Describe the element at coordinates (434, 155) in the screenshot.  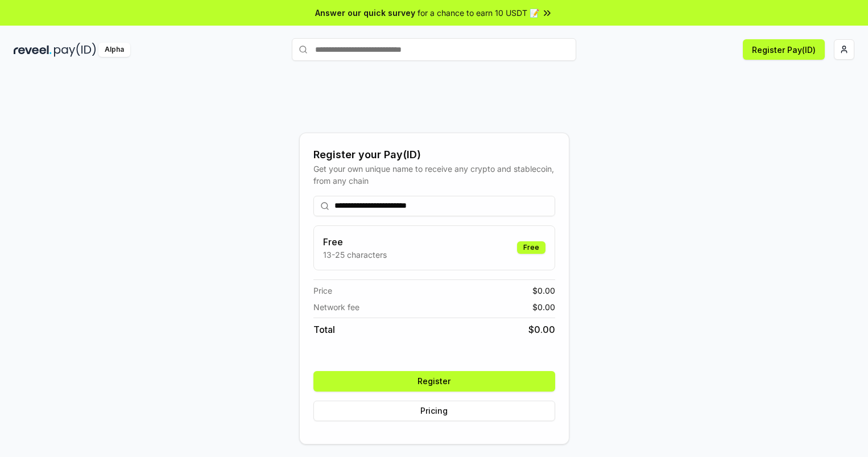
I see `div: Register your Pay(ID)` at that location.